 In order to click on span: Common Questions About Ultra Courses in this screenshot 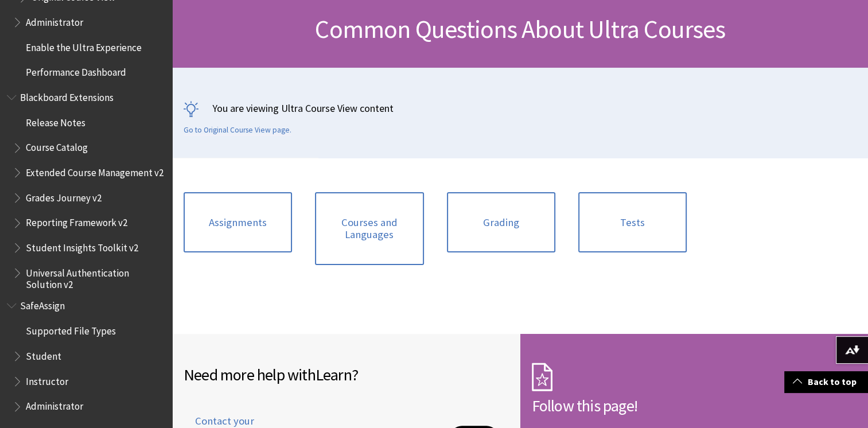, I will do `click(520, 29)`.